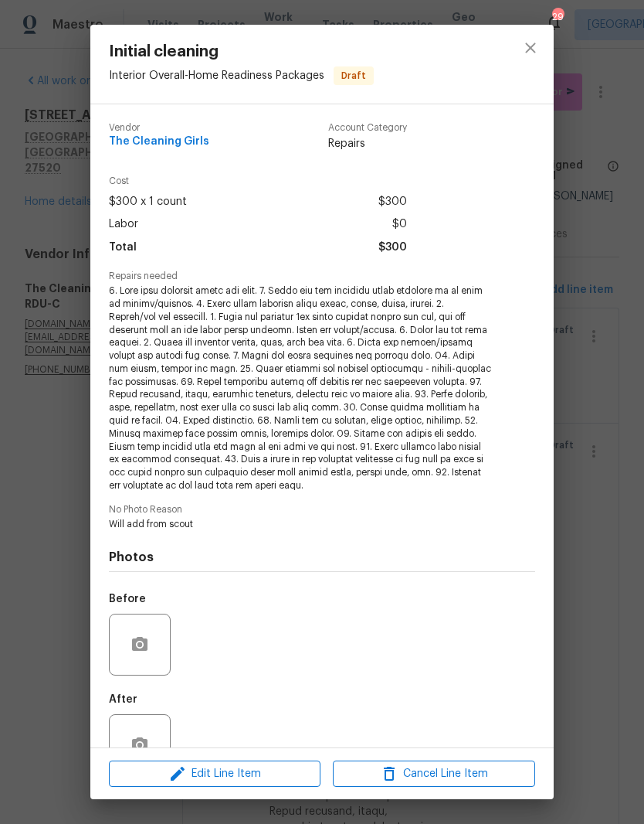  Describe the element at coordinates (434, 773) in the screenshot. I see `span: Cancel Line Item` at that location.